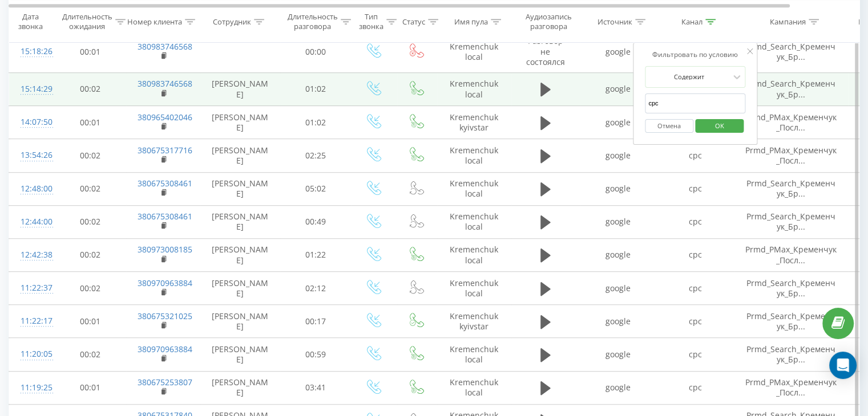  What do you see at coordinates (546, 50) in the screenshot?
I see `span: Разговор не состоялся` at bounding box center [546, 50].